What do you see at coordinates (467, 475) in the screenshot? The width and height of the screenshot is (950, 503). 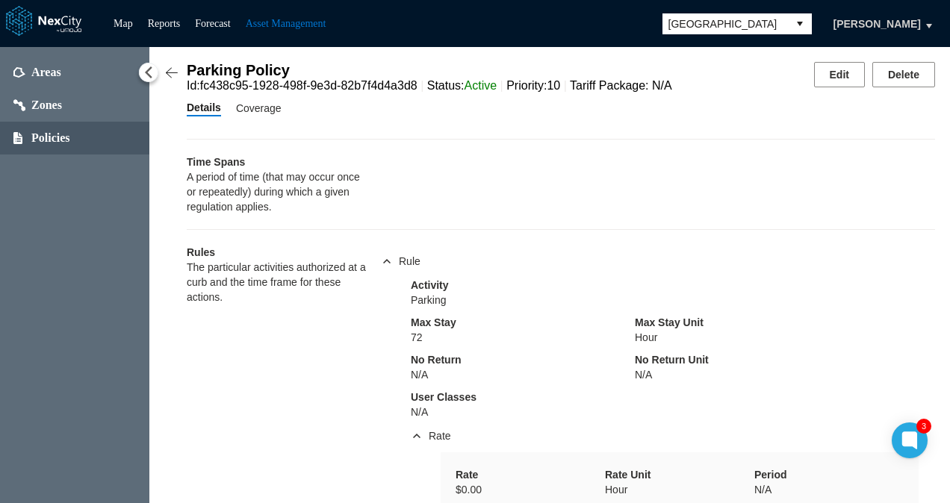 I see `label: Rate` at bounding box center [467, 475].